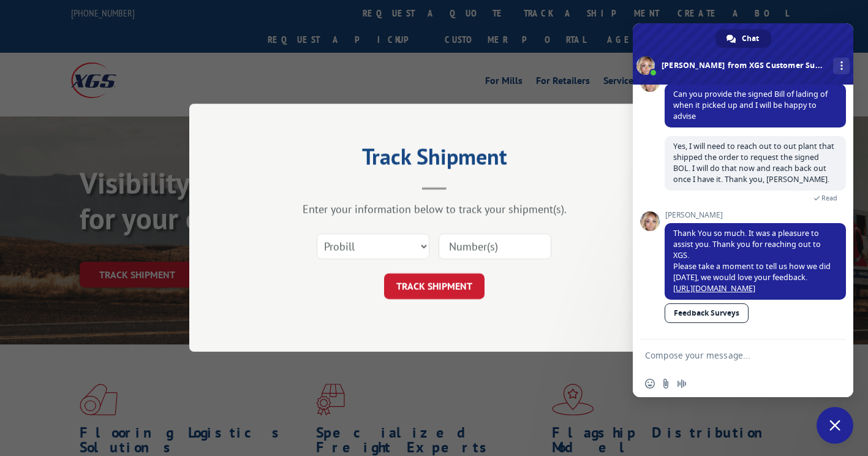  What do you see at coordinates (730, 355) in the screenshot?
I see `textarea: Compose your message...` at bounding box center [730, 355].